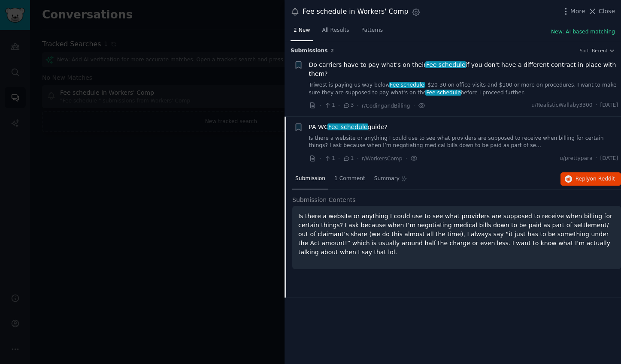  Describe the element at coordinates (372, 32) in the screenshot. I see `a: Patterns` at that location.